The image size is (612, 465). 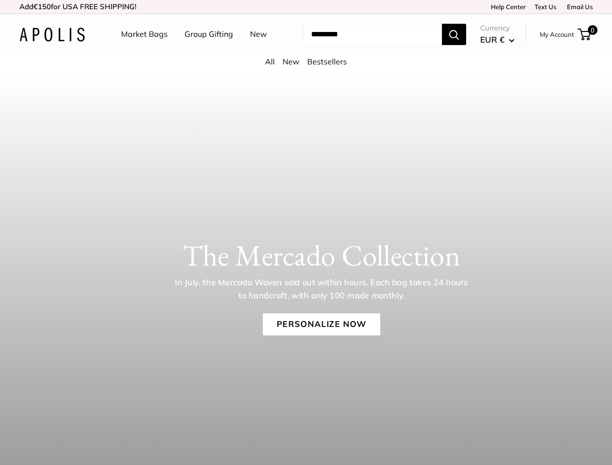 What do you see at coordinates (454, 34) in the screenshot?
I see `button: Search` at bounding box center [454, 34].